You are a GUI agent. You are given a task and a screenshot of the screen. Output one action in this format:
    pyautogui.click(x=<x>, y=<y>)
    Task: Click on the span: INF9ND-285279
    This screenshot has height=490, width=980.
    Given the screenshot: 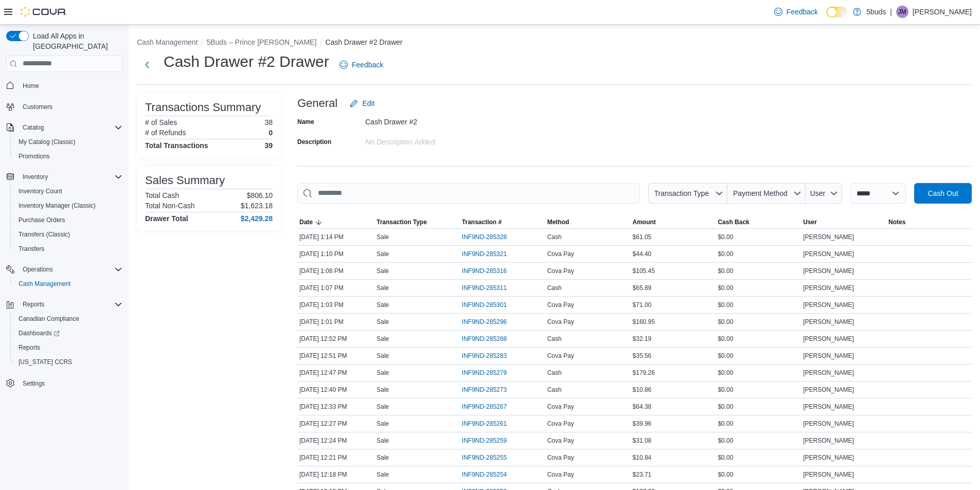 What is the action you would take?
    pyautogui.click(x=484, y=373)
    